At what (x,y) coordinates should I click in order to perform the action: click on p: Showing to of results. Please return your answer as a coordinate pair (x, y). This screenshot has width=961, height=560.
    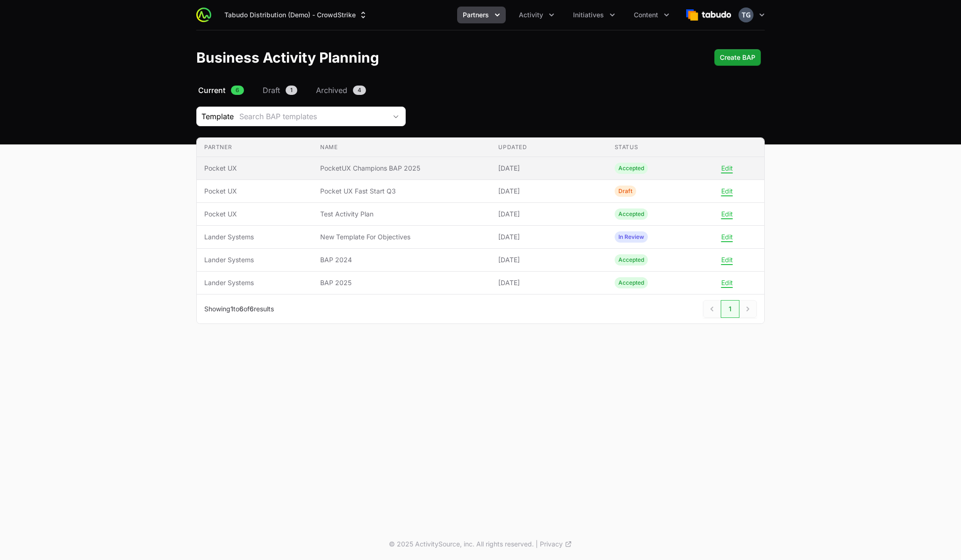
    Looking at the image, I should click on (239, 309).